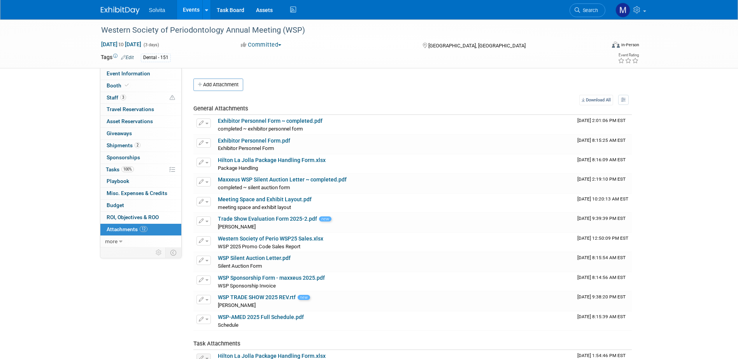 This screenshot has width=738, height=359. What do you see at coordinates (116, 98) in the screenshot?
I see `span: Staff` at bounding box center [116, 98].